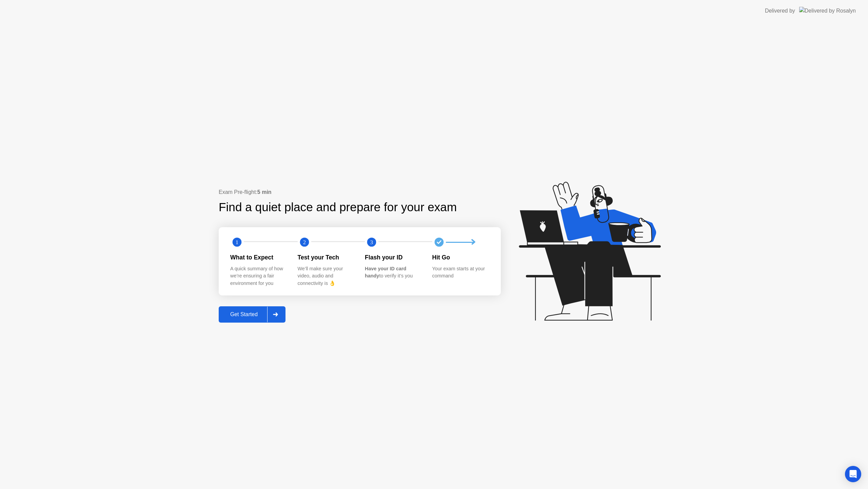 This screenshot has width=868, height=489. Describe the element at coordinates (304, 242) in the screenshot. I see `text: 2` at that location.